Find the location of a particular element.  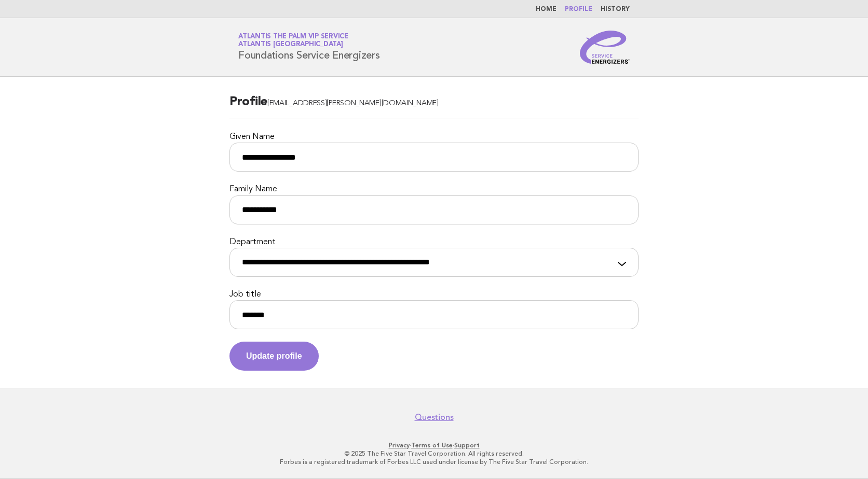

a: History is located at coordinates (615, 9).